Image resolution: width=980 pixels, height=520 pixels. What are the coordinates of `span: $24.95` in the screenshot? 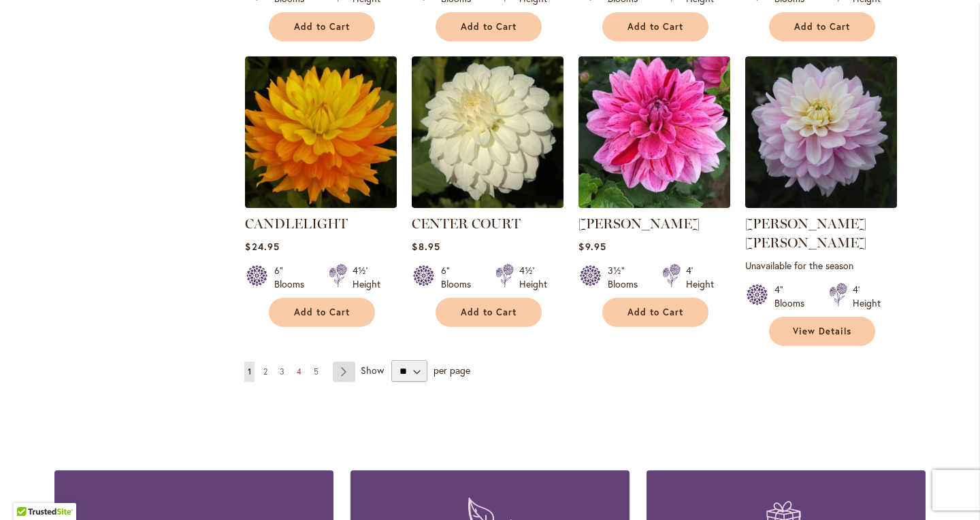 It's located at (262, 246).